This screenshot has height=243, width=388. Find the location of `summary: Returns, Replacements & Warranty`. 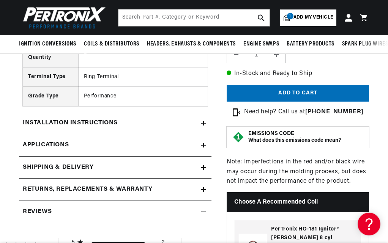

summary: Returns, Replacements & Warranty is located at coordinates (115, 190).